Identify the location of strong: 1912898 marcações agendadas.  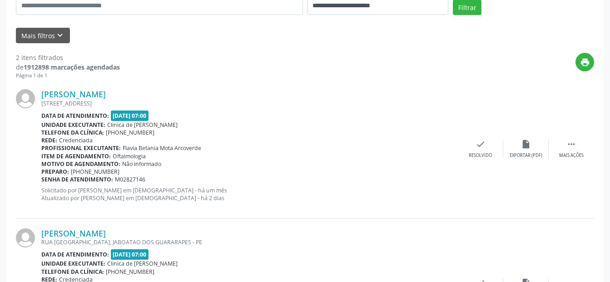
(72, 67).